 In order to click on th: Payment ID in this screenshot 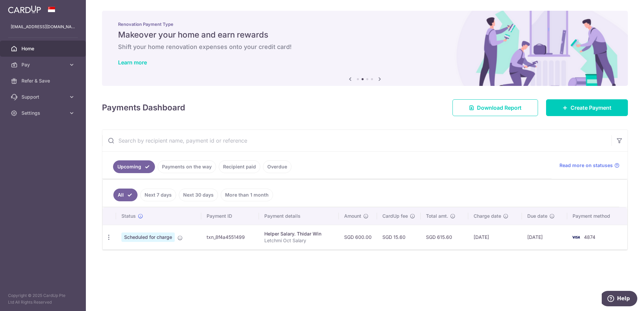, I will do `click(230, 216)`.